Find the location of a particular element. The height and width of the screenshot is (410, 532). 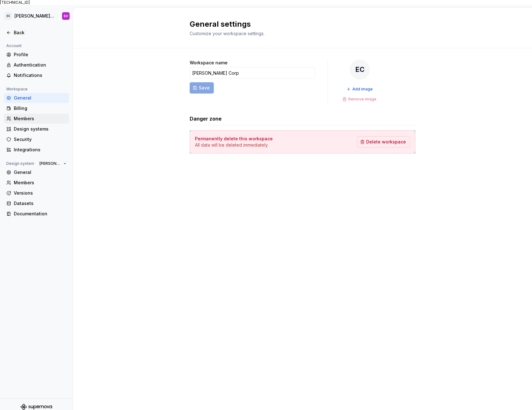

div: Integrations is located at coordinates (40, 150).